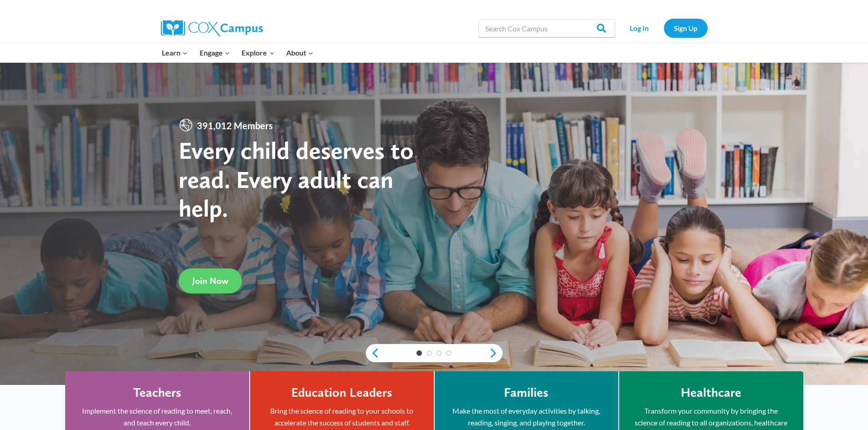  What do you see at coordinates (174, 53) in the screenshot?
I see `span: Learn` at bounding box center [174, 53].